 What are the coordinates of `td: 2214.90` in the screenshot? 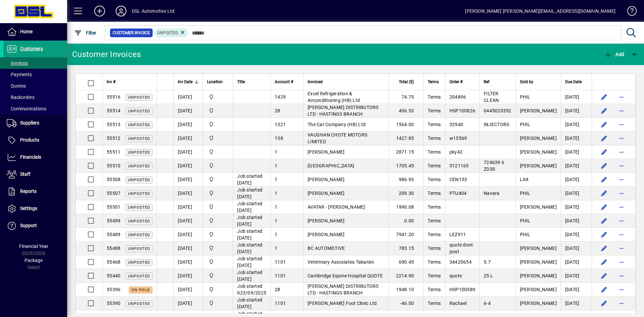 It's located at (406, 276).